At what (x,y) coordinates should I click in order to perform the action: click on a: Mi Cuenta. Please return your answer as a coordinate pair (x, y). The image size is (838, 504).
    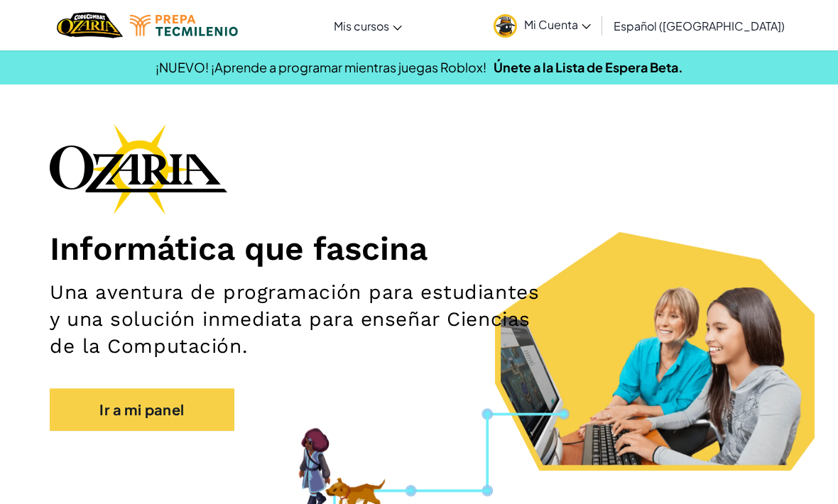
    Looking at the image, I should click on (542, 25).